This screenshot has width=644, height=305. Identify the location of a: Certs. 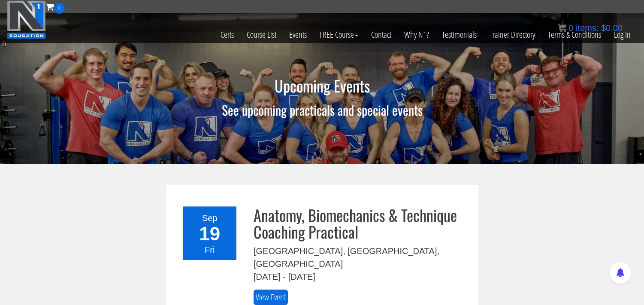
(227, 35).